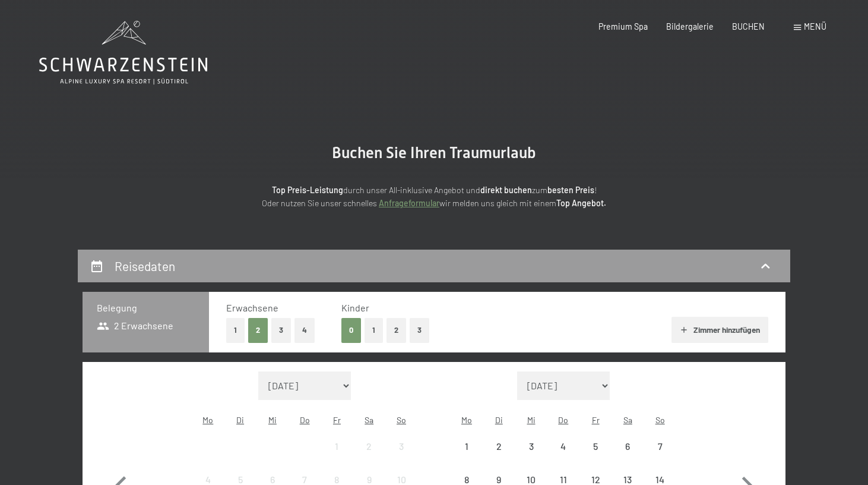  Describe the element at coordinates (690, 26) in the screenshot. I see `a: Bildergalerie` at that location.